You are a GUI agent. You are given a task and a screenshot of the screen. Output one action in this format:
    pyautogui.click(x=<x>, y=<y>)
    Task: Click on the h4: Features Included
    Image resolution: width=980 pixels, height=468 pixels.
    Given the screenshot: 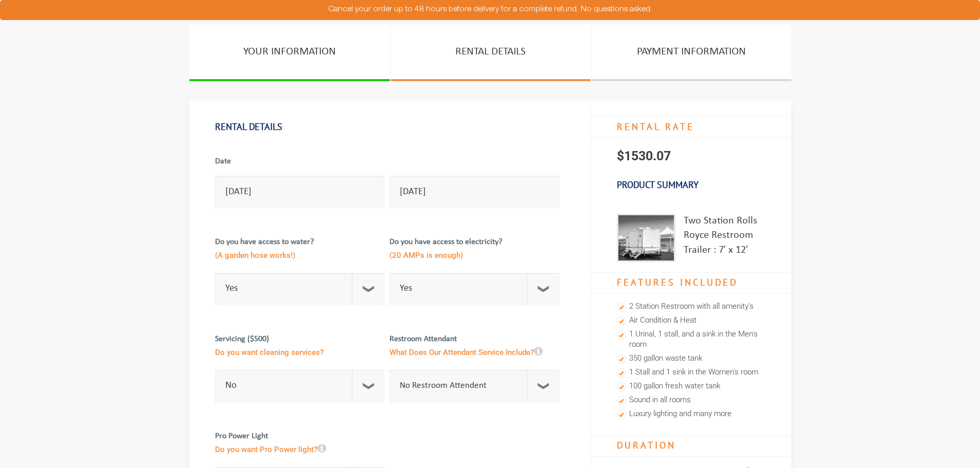 What is the action you would take?
    pyautogui.click(x=691, y=283)
    